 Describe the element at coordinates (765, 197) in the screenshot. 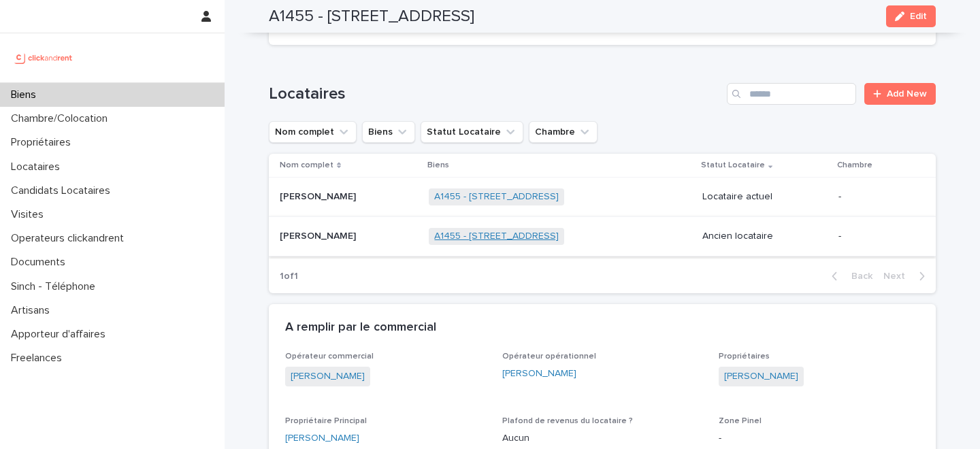

I see `p: Locataire actuel` at that location.